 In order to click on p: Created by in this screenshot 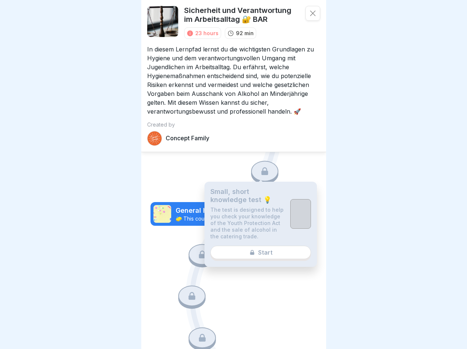, I will do `click(234, 125)`.